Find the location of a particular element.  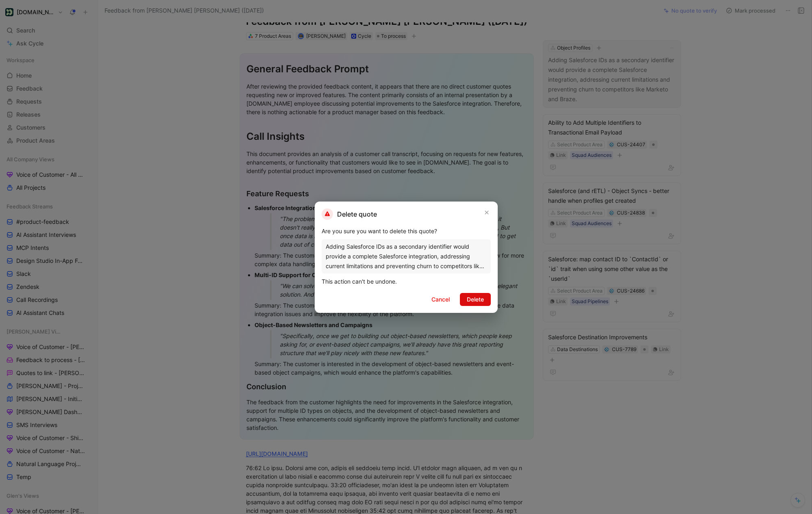

button: Delete is located at coordinates (476, 300).